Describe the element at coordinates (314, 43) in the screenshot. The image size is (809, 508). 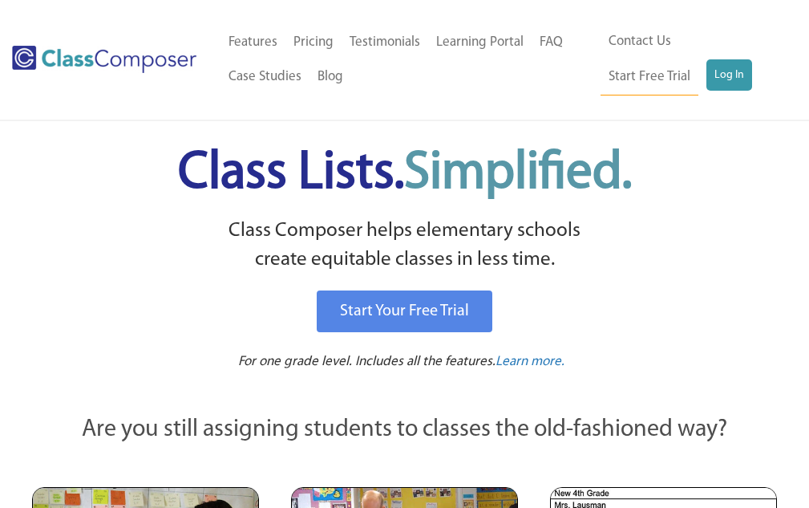
I see `a: Pricing` at that location.